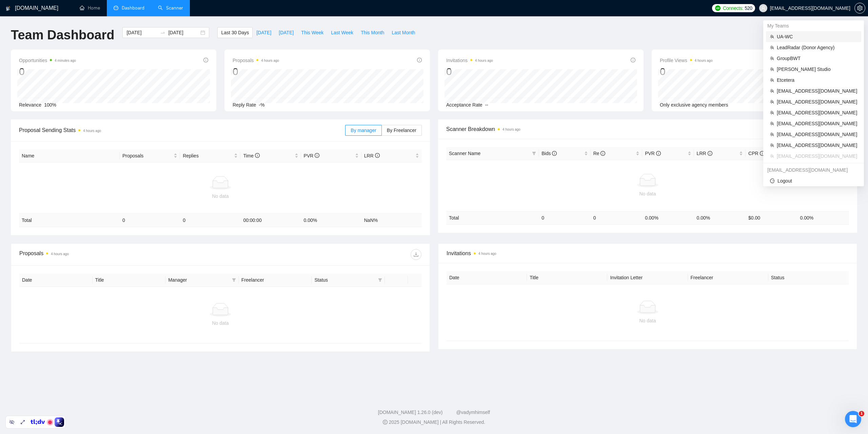 The image size is (868, 434). What do you see at coordinates (184, 33) in the screenshot?
I see `input: End date` at bounding box center [184, 33].